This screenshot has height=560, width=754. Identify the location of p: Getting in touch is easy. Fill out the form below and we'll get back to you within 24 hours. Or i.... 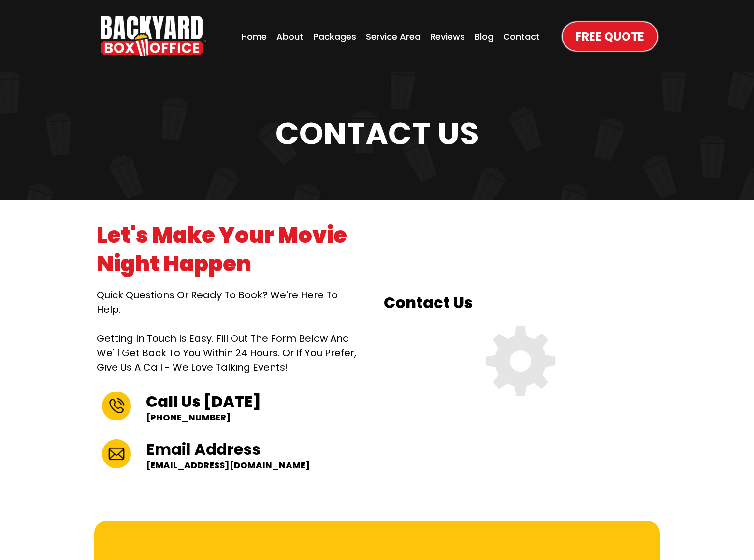
(229, 353).